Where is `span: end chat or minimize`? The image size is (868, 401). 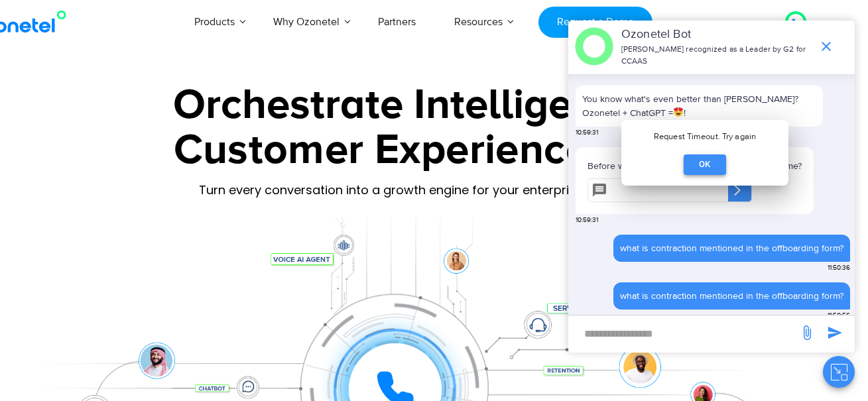
span: end chat or minimize is located at coordinates (826, 46).